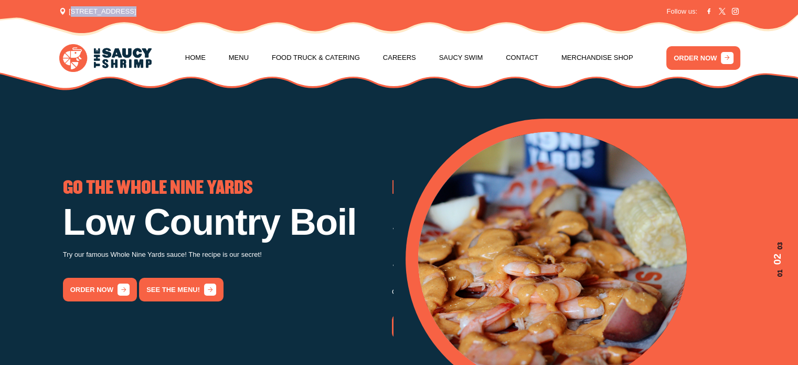  Describe the element at coordinates (181, 289) in the screenshot. I see `a: See the menu!` at that location.